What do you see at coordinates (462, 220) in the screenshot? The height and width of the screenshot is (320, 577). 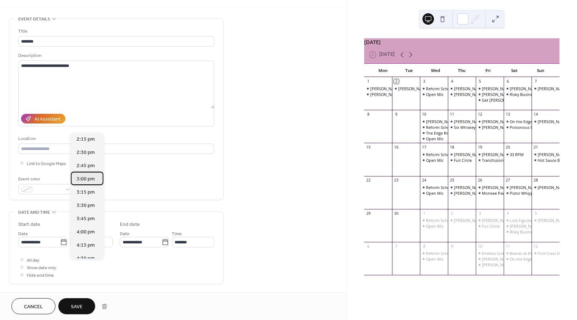 I see `div: Randy Lee Ashcraft & Saltwater Cowboys` at bounding box center [462, 220].